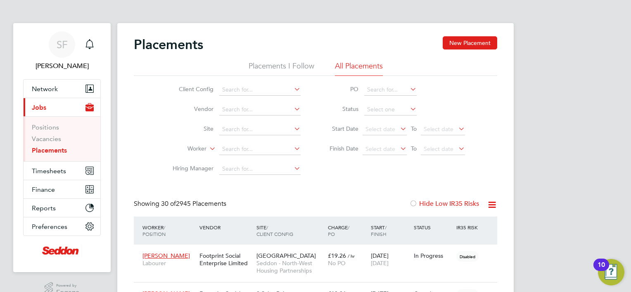  I want to click on div: Vendor, so click(226, 228).